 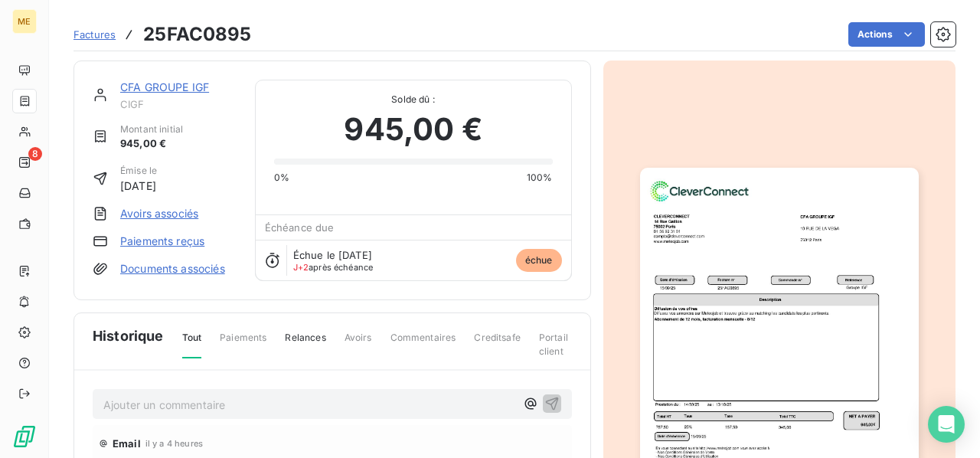 I want to click on span: CIGF, so click(x=178, y=104).